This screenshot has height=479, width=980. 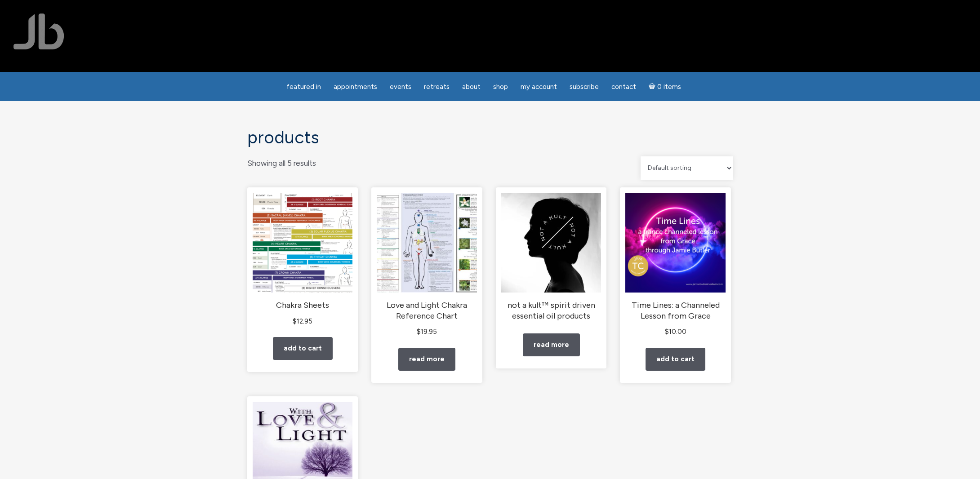 What do you see at coordinates (669, 87) in the screenshot?
I see `span: 0 items` at bounding box center [669, 87].